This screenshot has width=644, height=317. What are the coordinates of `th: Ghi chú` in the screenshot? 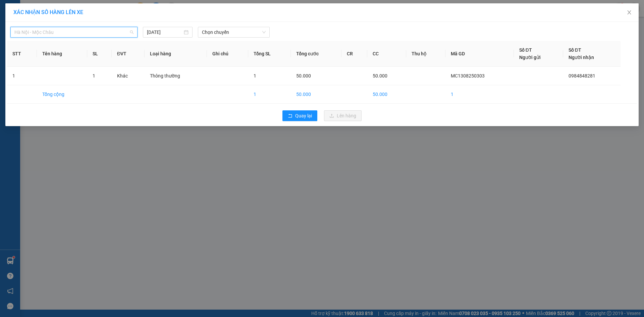 It's located at (227, 53).